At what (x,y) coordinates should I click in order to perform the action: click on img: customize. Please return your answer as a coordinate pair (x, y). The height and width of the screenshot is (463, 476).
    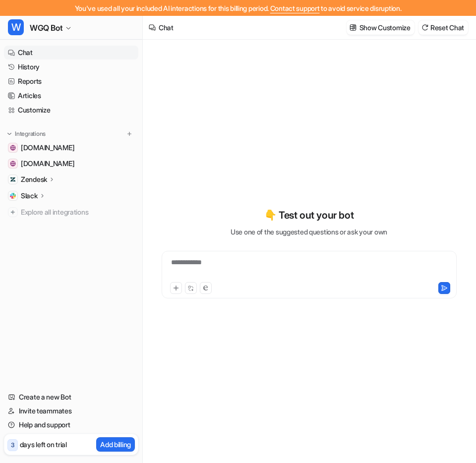
    Looking at the image, I should click on (353, 27).